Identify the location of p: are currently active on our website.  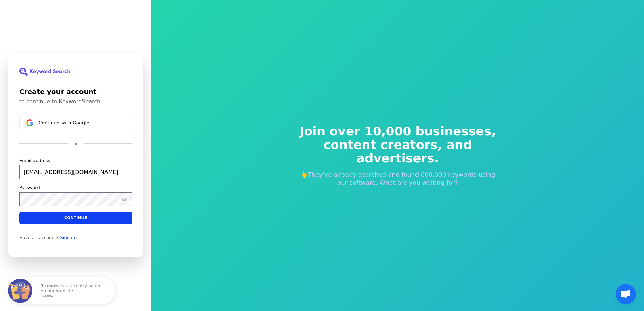
(74, 290).